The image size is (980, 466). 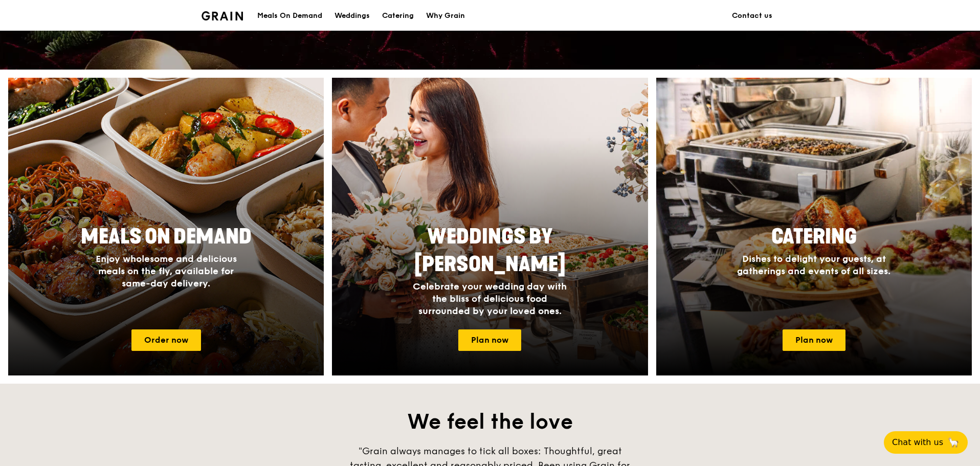 I want to click on a: Meals On DemandEnjoy wholesome and delicious meals on the fly, available for same-day delivery.Or..., so click(x=166, y=226).